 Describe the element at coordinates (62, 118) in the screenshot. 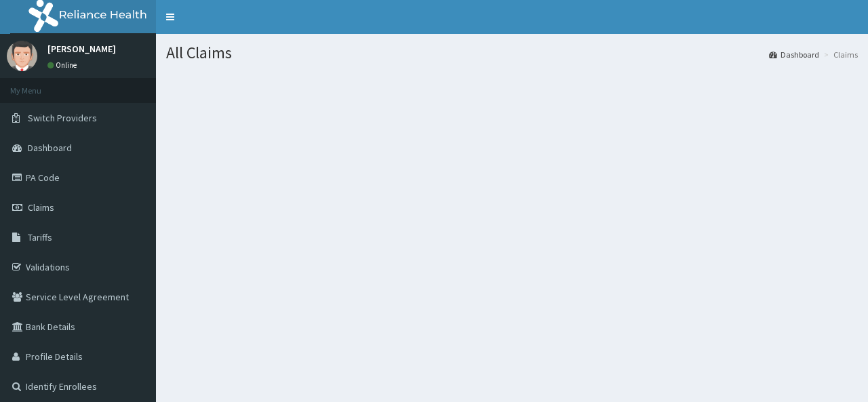

I see `span: Switch Providers` at that location.